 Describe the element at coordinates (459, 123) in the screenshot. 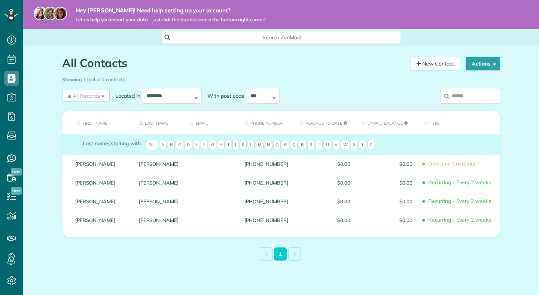

I see `th: Type: activate to sort column ascending` at that location.